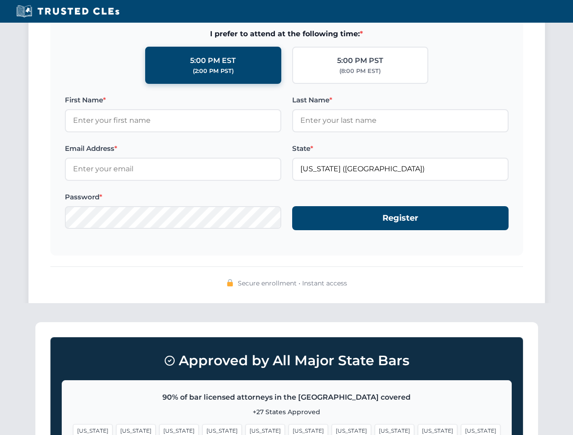 The width and height of the screenshot is (573, 435). I want to click on label: State, so click(400, 149).